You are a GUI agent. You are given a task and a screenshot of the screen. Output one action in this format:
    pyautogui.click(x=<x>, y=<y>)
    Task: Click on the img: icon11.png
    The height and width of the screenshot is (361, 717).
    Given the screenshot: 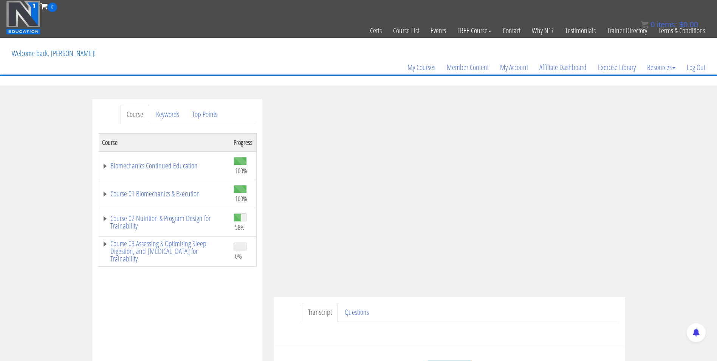 What is the action you would take?
    pyautogui.click(x=645, y=25)
    